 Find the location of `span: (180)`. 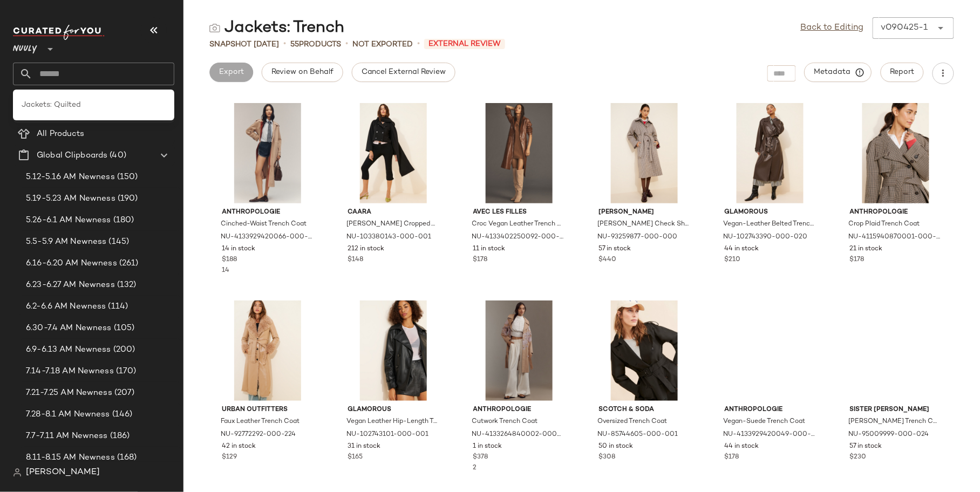

span: (180) is located at coordinates (123, 220).